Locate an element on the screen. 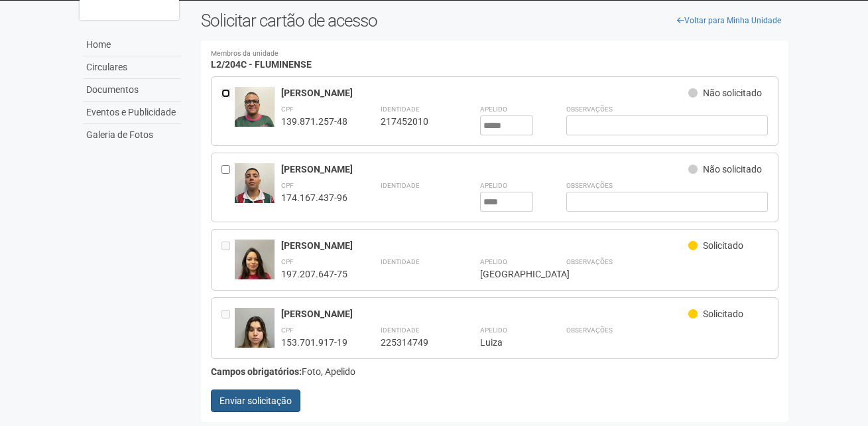 The image size is (868, 426). div: 153.701.917-19 is located at coordinates (315, 342).